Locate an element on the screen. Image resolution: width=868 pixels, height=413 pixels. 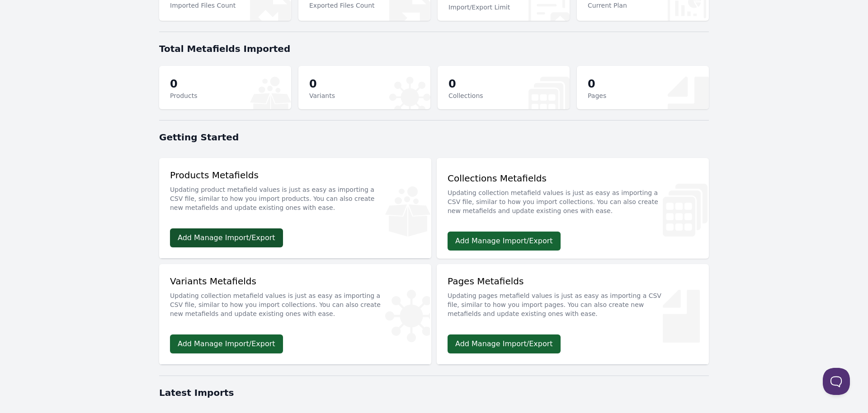
p: Exported Files Count is located at coordinates (342, 5).